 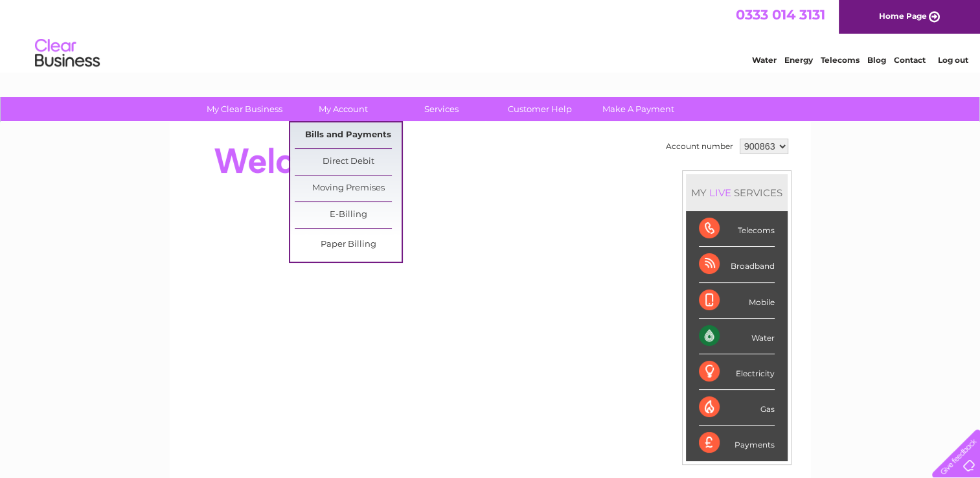 What do you see at coordinates (780, 14) in the screenshot?
I see `a: 0333 014 3131` at bounding box center [780, 14].